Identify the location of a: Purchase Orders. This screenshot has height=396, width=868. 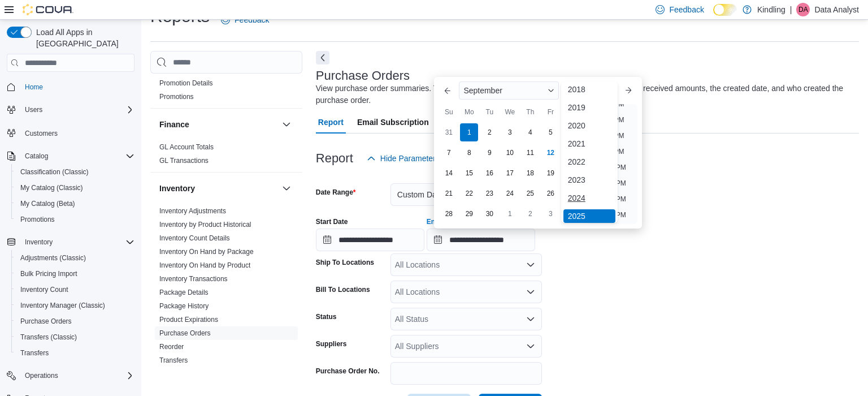
(185, 333).